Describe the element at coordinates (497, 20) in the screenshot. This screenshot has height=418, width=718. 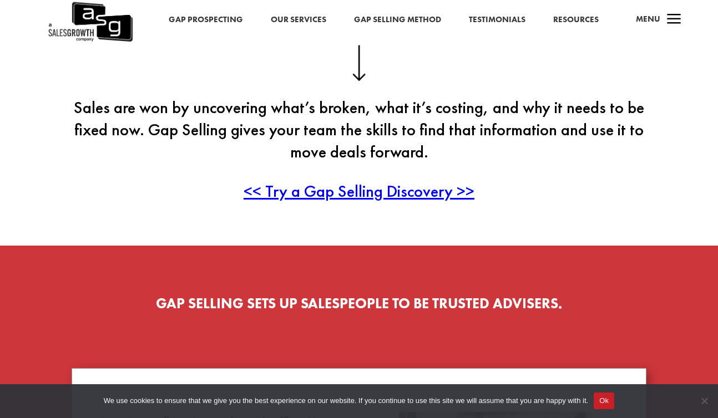
I see `a: Testimonials` at that location.